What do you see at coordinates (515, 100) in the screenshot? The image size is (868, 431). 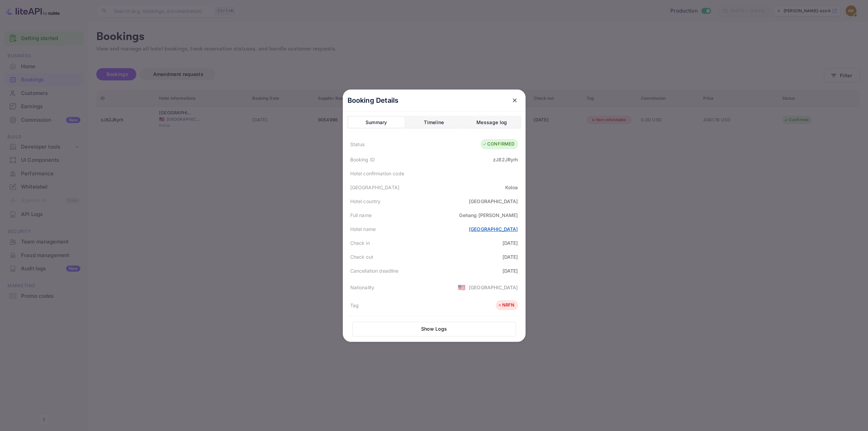 I see `button: close` at bounding box center [515, 100].